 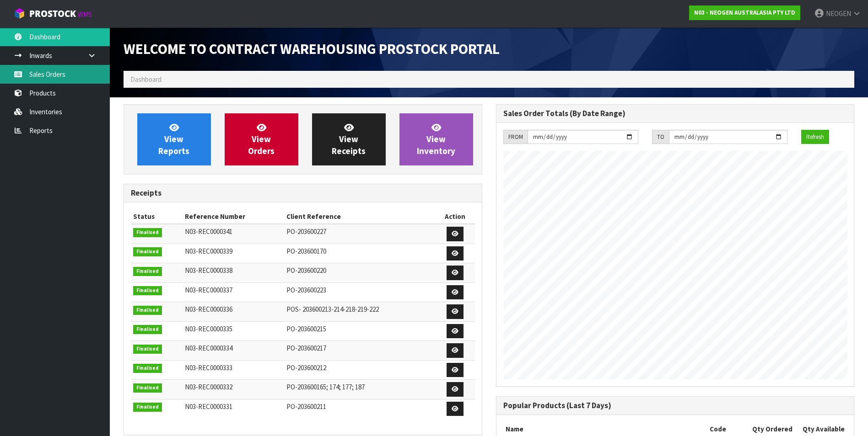 What do you see at coordinates (209, 406) in the screenshot?
I see `span: N03-REC0000331` at bounding box center [209, 406].